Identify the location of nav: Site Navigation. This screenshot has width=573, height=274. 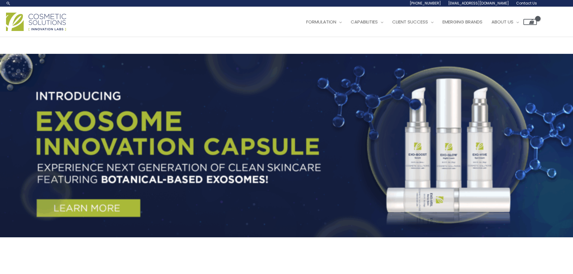
(417, 22).